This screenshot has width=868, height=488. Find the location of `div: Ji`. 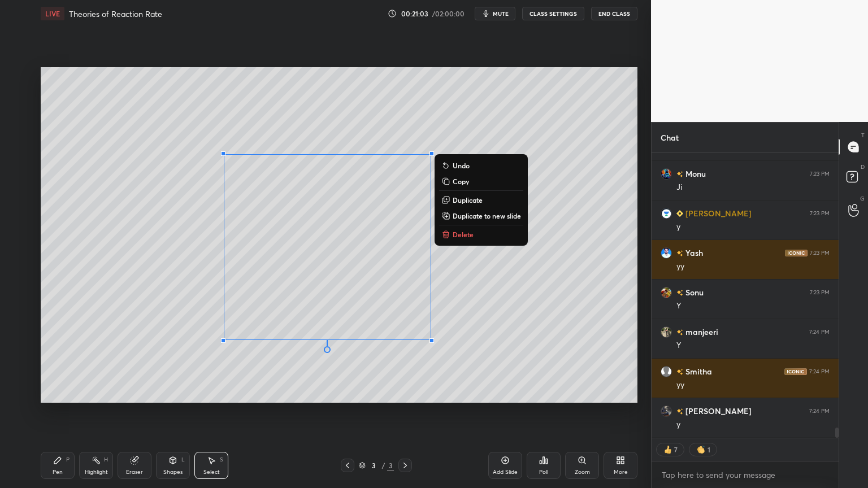

div: Ji is located at coordinates (753, 188).